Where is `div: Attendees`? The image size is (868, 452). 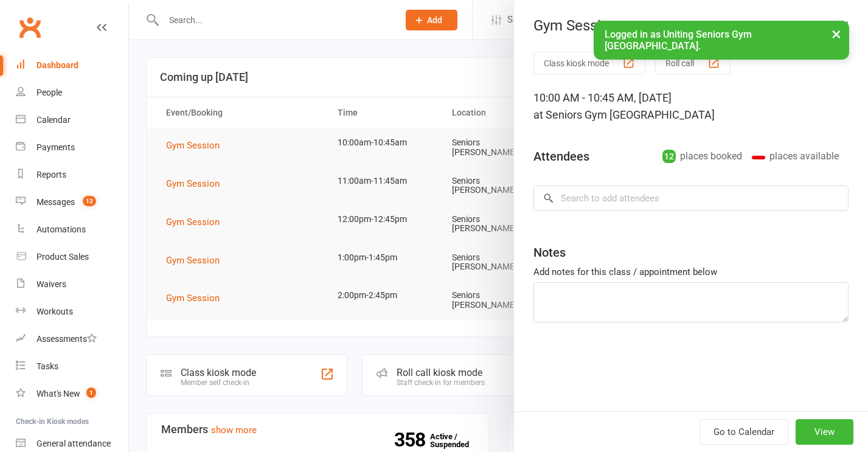
div: Attendees is located at coordinates (562, 156).